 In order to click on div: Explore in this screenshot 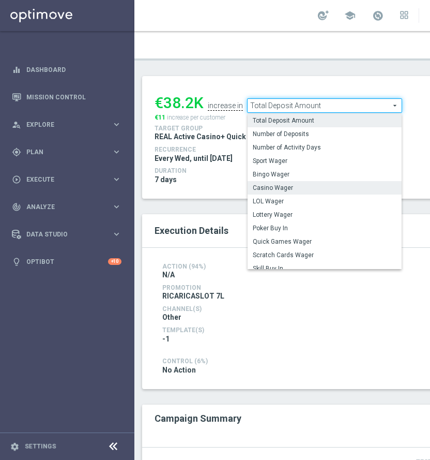, I will do `click(62, 125)`.